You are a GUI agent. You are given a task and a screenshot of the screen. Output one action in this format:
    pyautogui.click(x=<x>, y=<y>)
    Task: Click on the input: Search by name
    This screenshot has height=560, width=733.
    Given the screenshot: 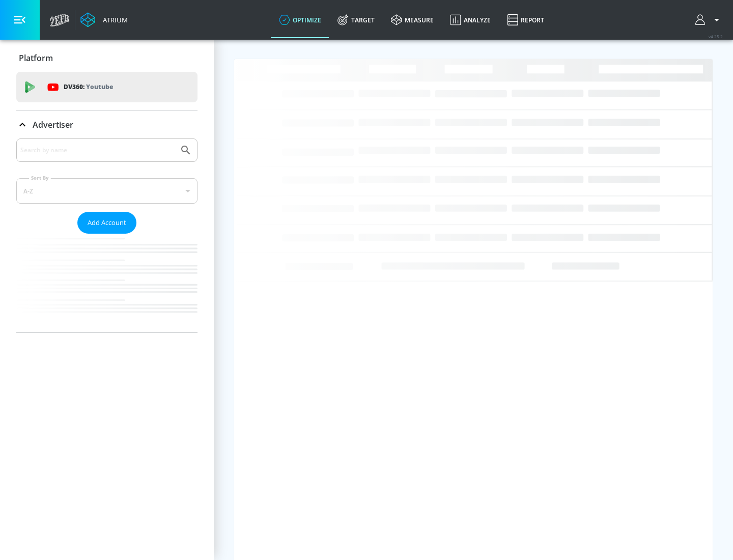 What is the action you would take?
    pyautogui.click(x=97, y=150)
    